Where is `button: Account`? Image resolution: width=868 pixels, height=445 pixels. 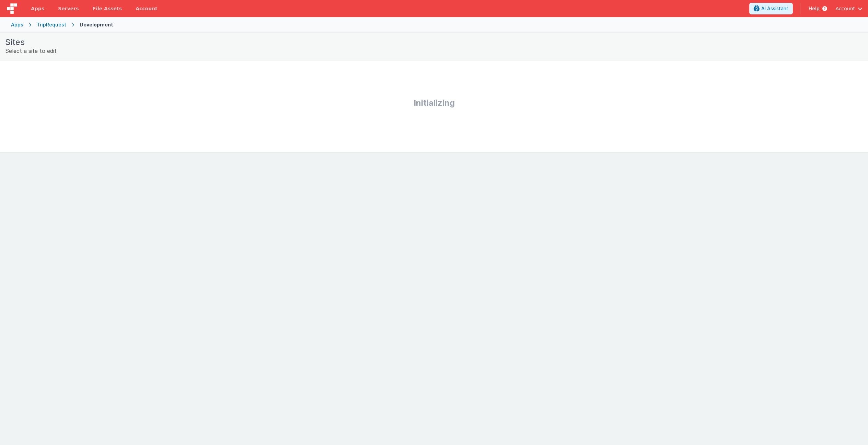 button: Account is located at coordinates (849, 8).